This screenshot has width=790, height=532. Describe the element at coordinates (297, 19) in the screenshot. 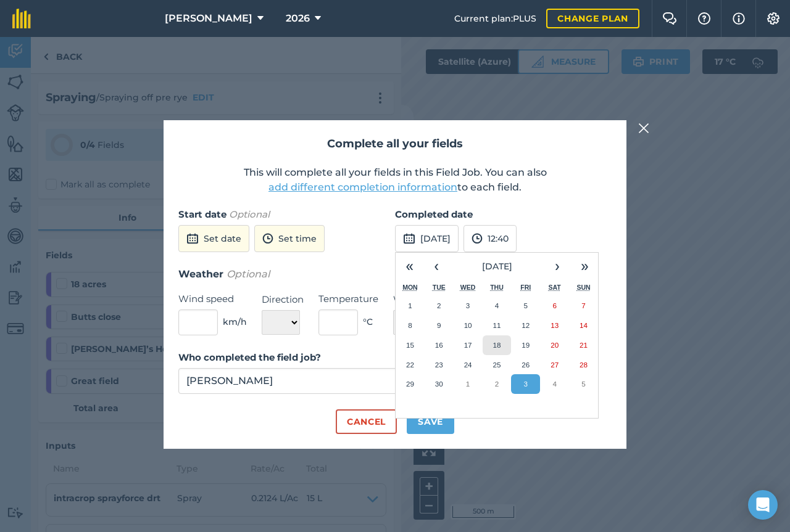

I see `span: 2026` at that location.